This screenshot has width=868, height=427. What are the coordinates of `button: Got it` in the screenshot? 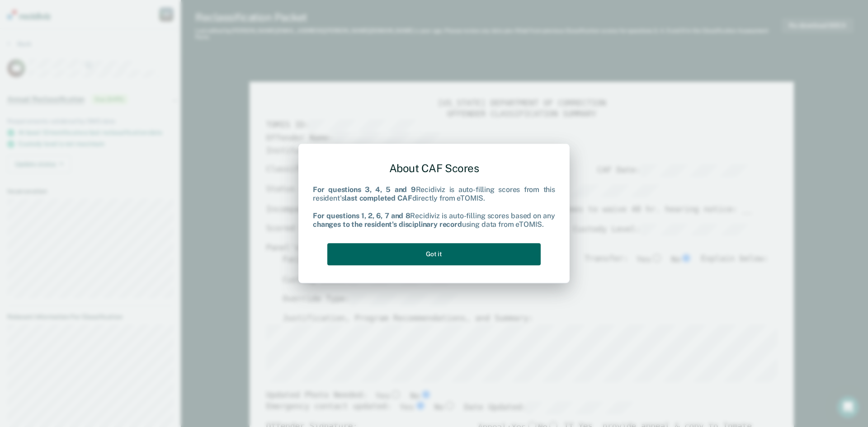 It's located at (434, 254).